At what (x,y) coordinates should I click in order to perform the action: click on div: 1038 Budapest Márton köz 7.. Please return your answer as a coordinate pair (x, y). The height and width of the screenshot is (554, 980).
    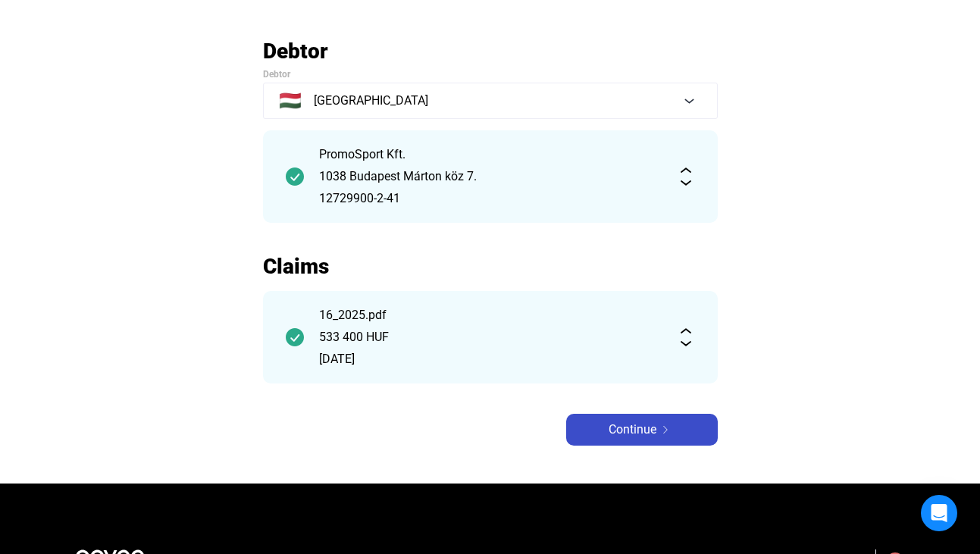
    Looking at the image, I should click on (491, 177).